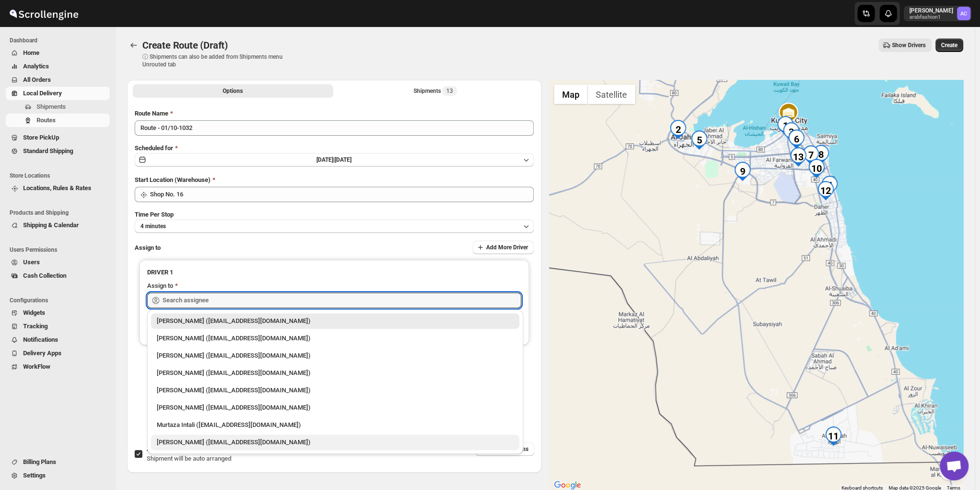 The image size is (980, 490). What do you see at coordinates (34, 475) in the screenshot?
I see `span: Settings` at bounding box center [34, 475].